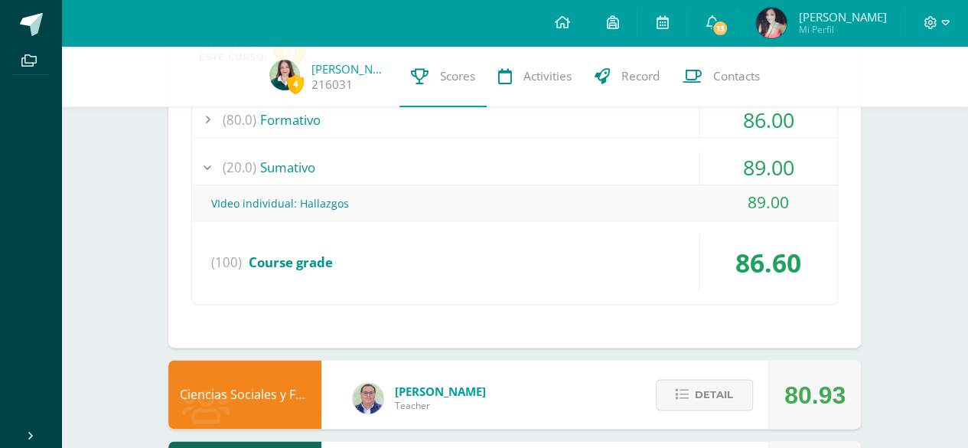 The width and height of the screenshot is (968, 448). Describe the element at coordinates (704, 394) in the screenshot. I see `button: Detail` at that location.